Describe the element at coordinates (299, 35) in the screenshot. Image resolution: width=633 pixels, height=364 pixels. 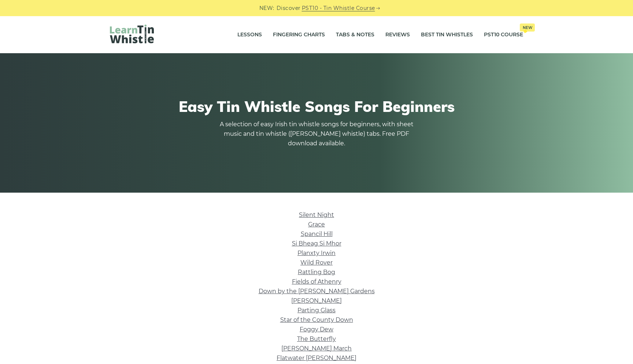
I see `a: Fingering Charts` at that location.